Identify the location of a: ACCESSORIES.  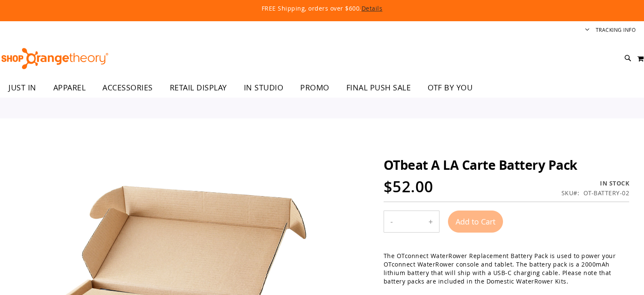
(127, 88).